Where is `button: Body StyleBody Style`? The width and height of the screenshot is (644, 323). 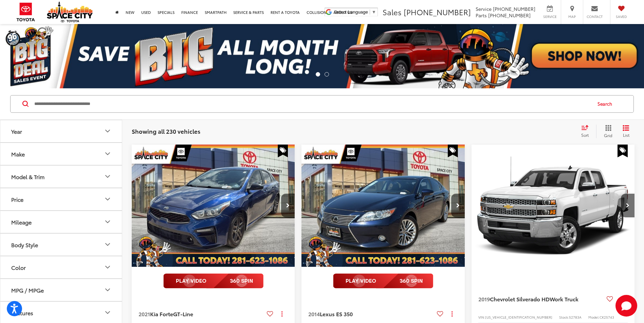 button: Body StyleBody Style is located at coordinates (61, 245).